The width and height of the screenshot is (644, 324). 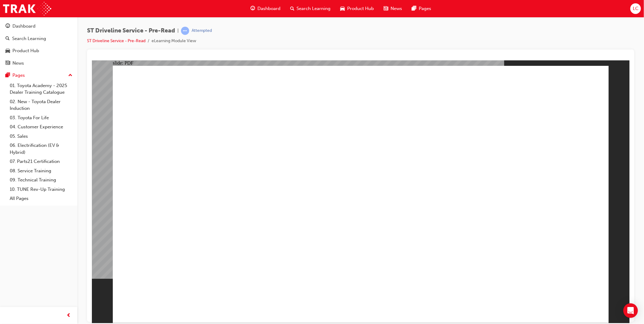 I want to click on span: Product Hub, so click(x=361, y=9).